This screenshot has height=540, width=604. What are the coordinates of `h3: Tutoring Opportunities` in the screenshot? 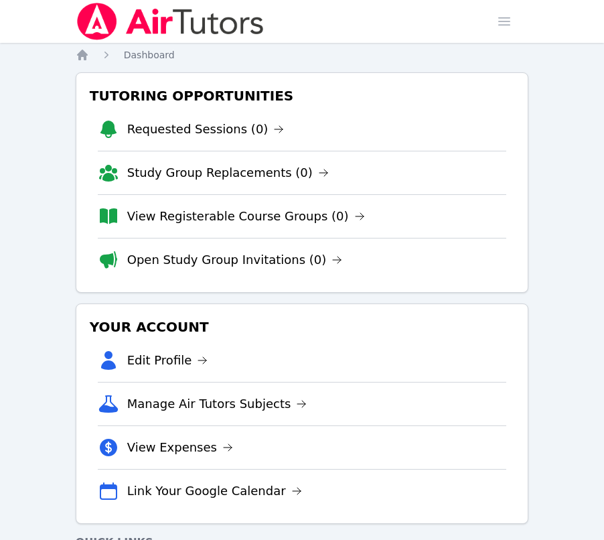 It's located at (302, 96).